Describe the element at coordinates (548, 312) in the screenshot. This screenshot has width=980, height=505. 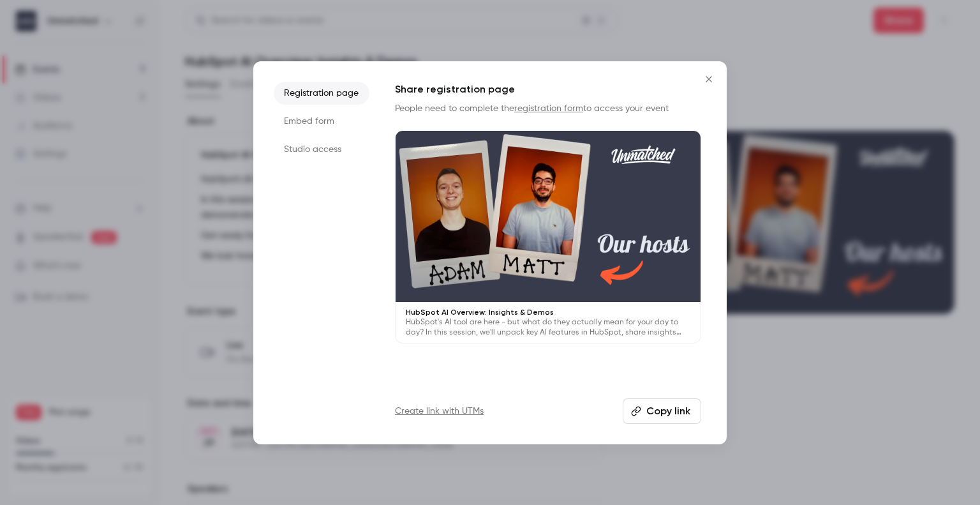
I see `p: HubSpot AI Overview: Insights & Demos` at that location.